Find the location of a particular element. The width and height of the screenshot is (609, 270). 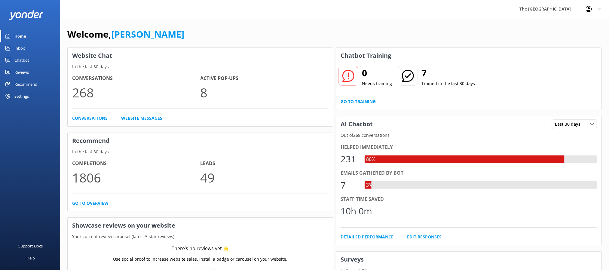

h4: Completions is located at coordinates (136, 164).